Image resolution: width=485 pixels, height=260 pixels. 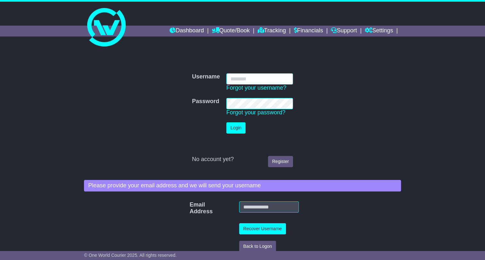 What do you see at coordinates (205, 102) in the screenshot?
I see `label: Password` at bounding box center [205, 102].